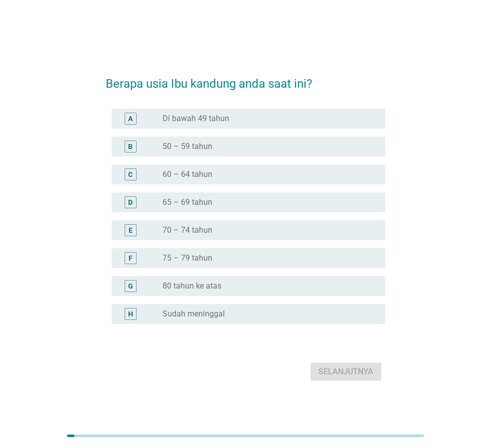  What do you see at coordinates (192, 286) in the screenshot?
I see `label: 80 tahun ke atas` at bounding box center [192, 286].